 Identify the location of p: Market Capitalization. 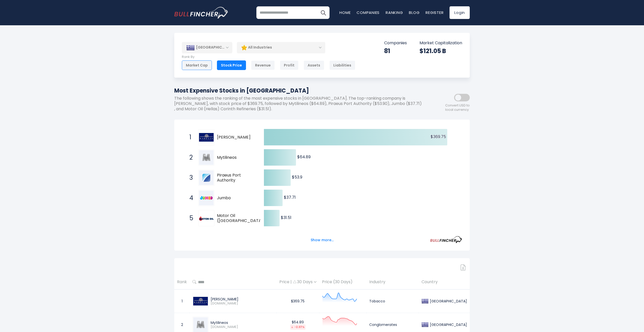
(441, 43).